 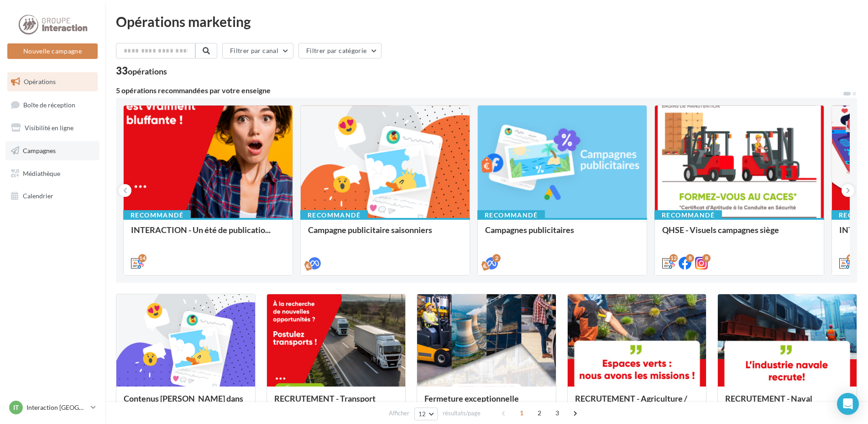 What do you see at coordinates (52, 105) in the screenshot?
I see `a: Boîte de réception` at bounding box center [52, 105].